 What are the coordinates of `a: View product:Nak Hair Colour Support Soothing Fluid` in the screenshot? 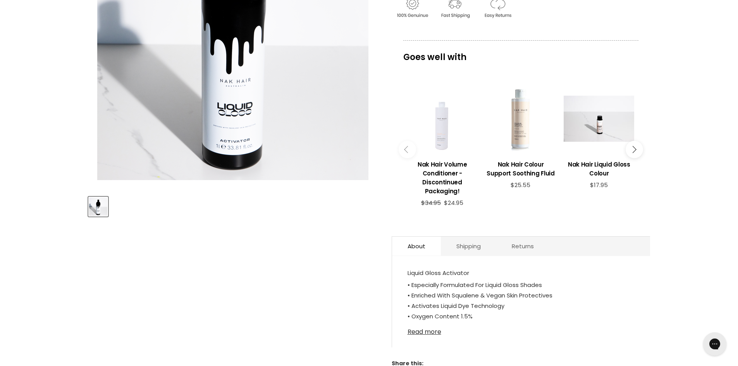 It's located at (520, 168).